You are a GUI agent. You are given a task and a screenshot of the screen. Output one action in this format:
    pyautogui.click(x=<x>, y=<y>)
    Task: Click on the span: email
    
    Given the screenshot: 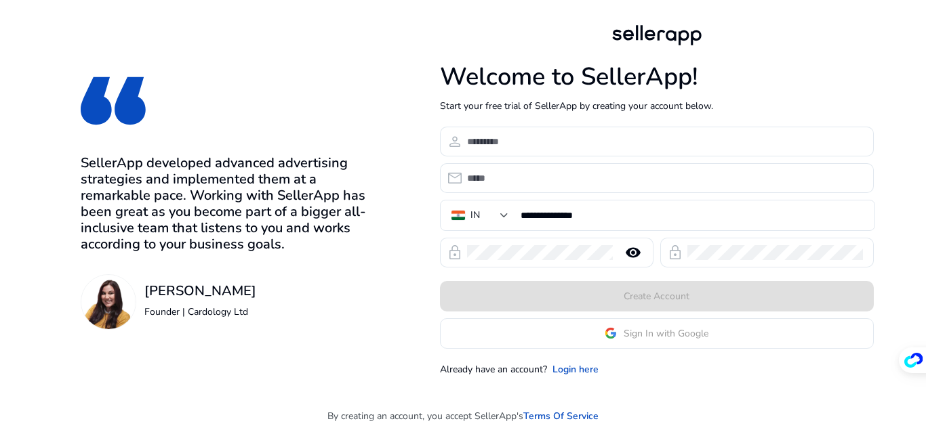 What is the action you would take?
    pyautogui.click(x=455, y=178)
    